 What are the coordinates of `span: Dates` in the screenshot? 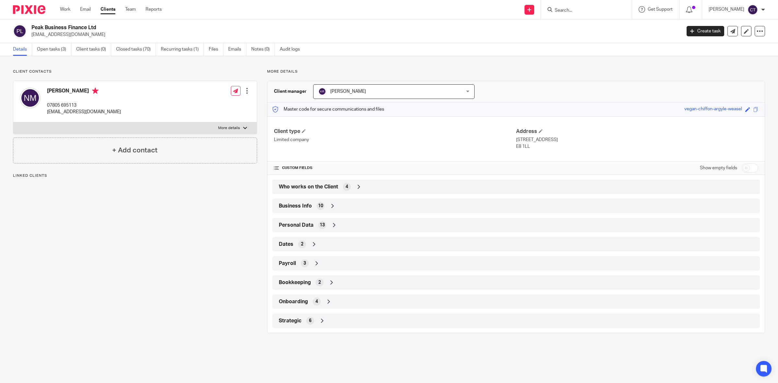 It's located at (286, 244).